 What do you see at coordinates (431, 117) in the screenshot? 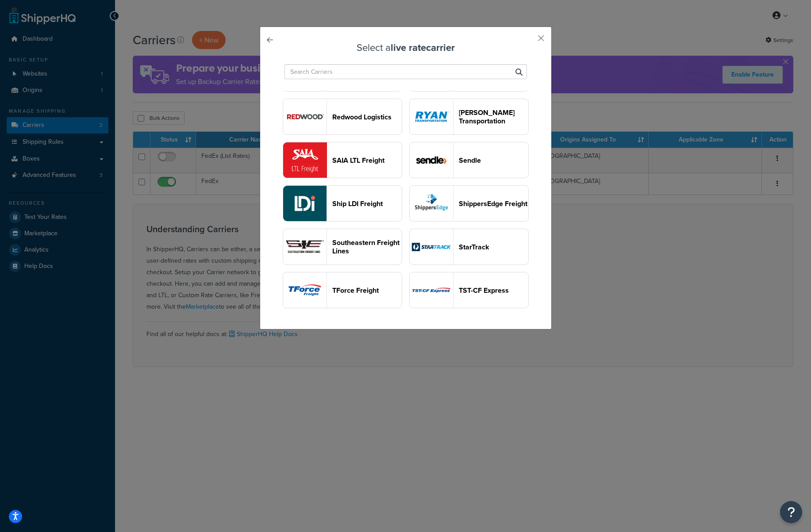
I see `img: ryanTransportFreight logo` at bounding box center [431, 117].